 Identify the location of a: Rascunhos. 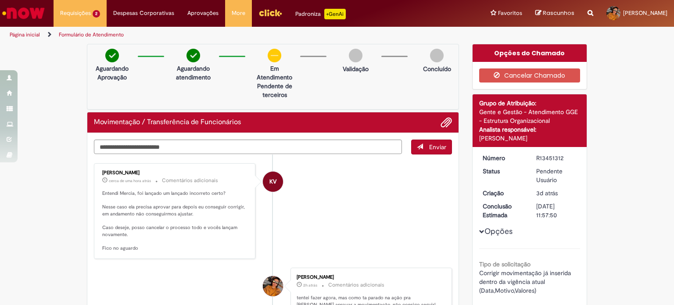
(555, 13).